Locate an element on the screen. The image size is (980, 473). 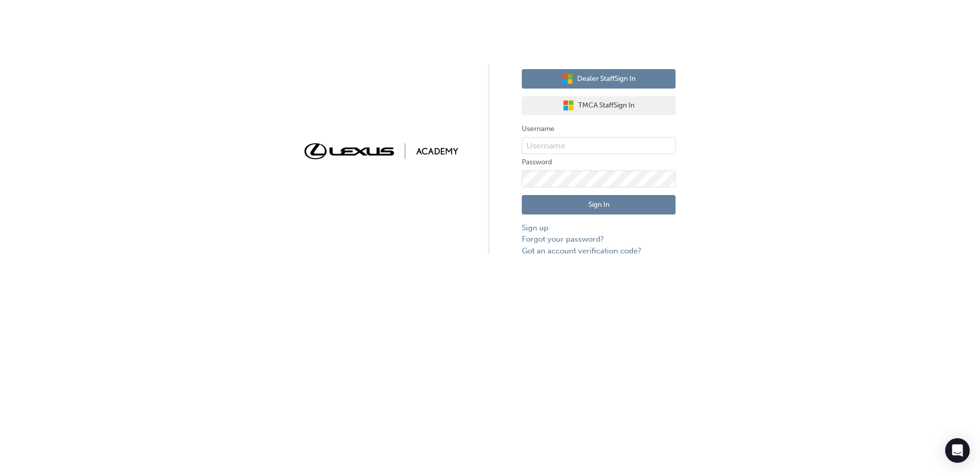
a: Forgot your password? is located at coordinates (598, 239).